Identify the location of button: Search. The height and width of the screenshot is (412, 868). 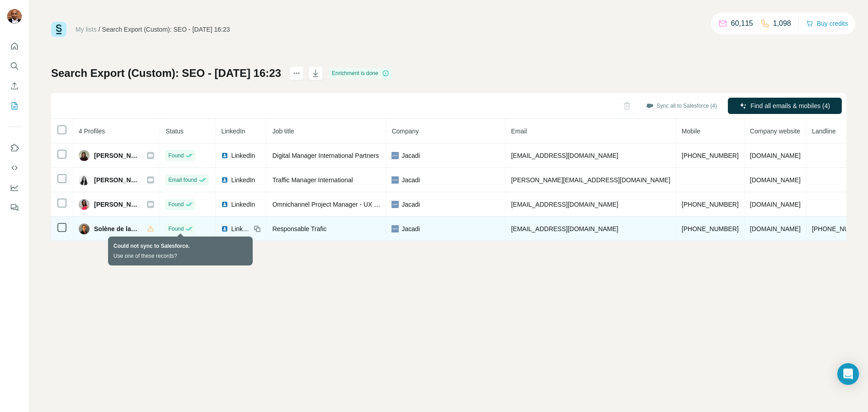
(14, 66).